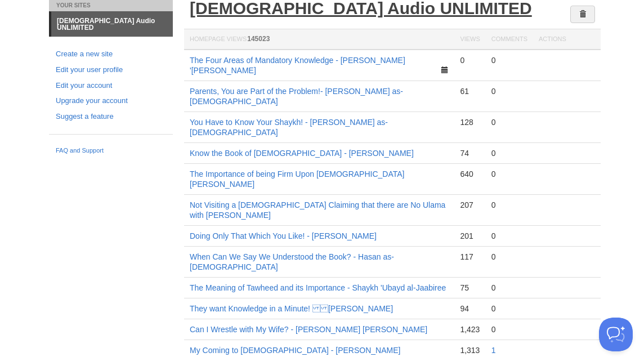  I want to click on a: 1, so click(494, 350).